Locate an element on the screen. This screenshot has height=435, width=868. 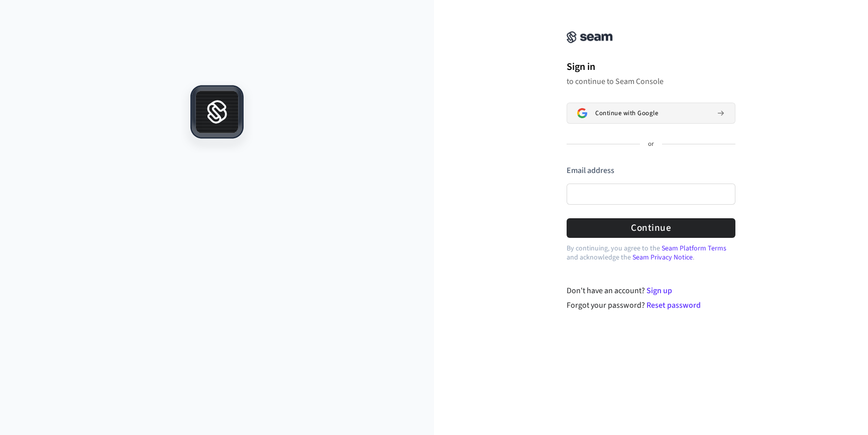
img: Sign in with Google is located at coordinates (583, 113).